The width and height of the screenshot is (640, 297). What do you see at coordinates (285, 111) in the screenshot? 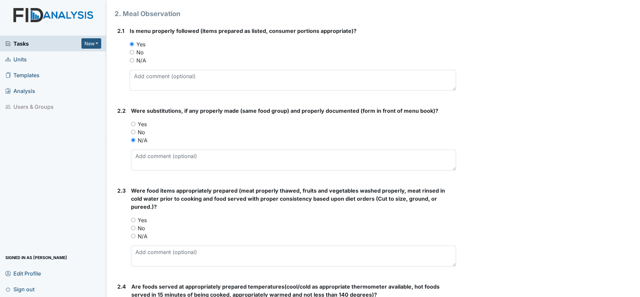
I see `span: Were substitutions, if any properly made (same food group) and properly documented (form in front...` at bounding box center [285, 111].